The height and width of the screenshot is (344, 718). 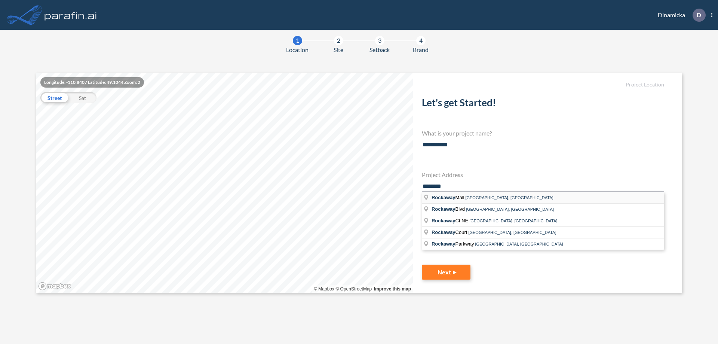 I want to click on span: Parkway, so click(x=453, y=243).